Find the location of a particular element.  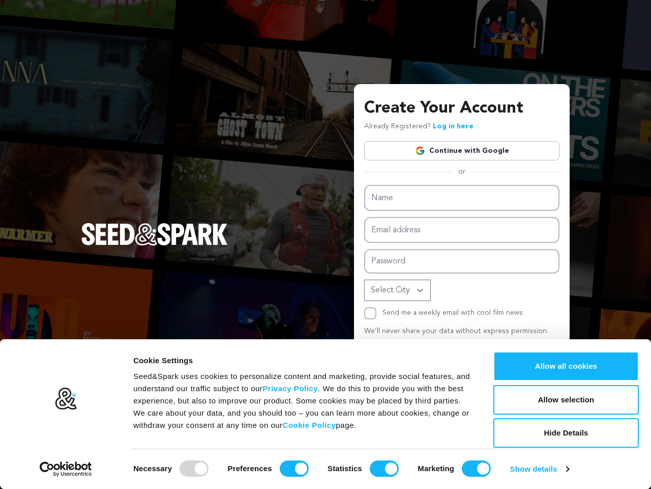

a: Usercentrics Cookiebot - opens in a new window is located at coordinates (66, 469).